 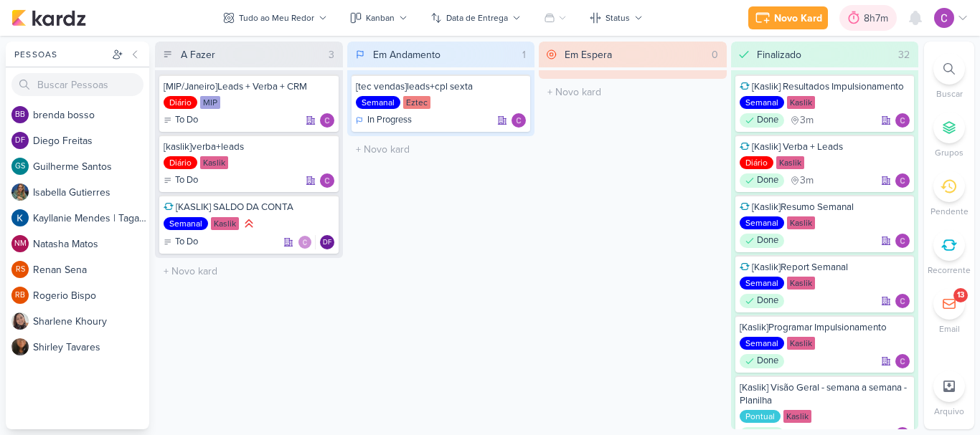 I want to click on button: Novo Kard, so click(x=788, y=18).